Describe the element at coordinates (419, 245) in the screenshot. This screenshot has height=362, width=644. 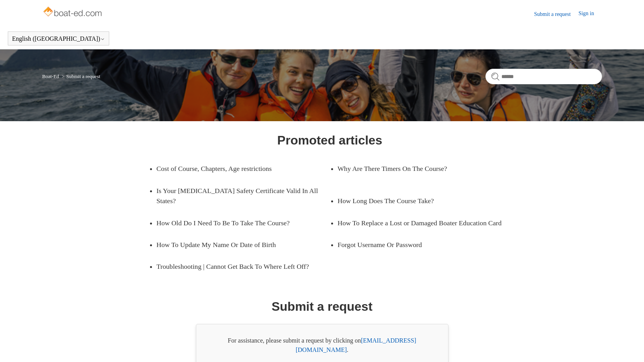
I see `a: Forgot Username Or Password` at that location.